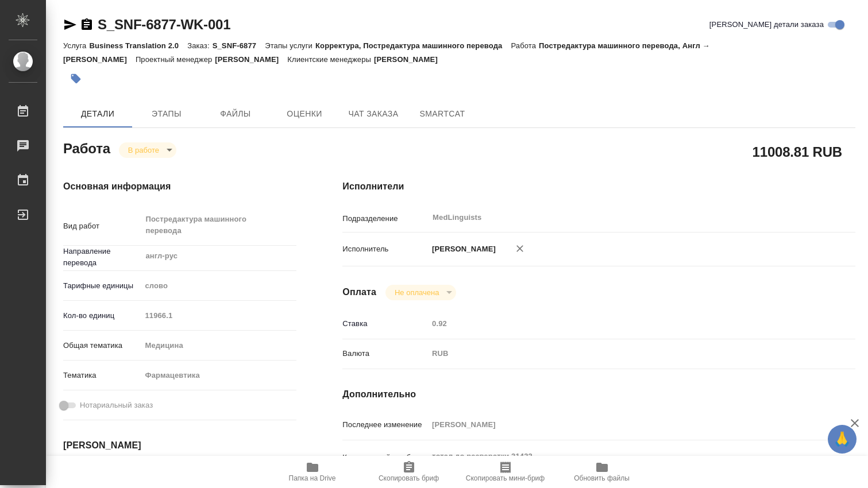 This screenshot has width=868, height=488. What do you see at coordinates (385, 249) in the screenshot?
I see `p: Исполнитель` at bounding box center [385, 249].